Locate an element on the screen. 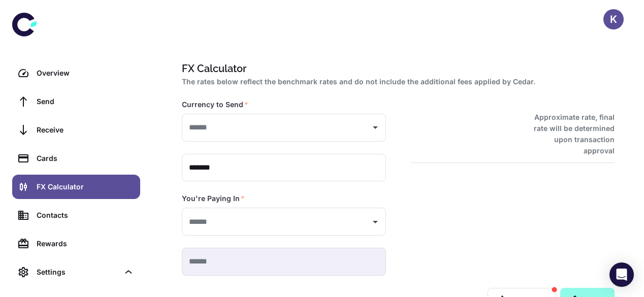 The image size is (644, 297). div: Overview is located at coordinates (85, 73).